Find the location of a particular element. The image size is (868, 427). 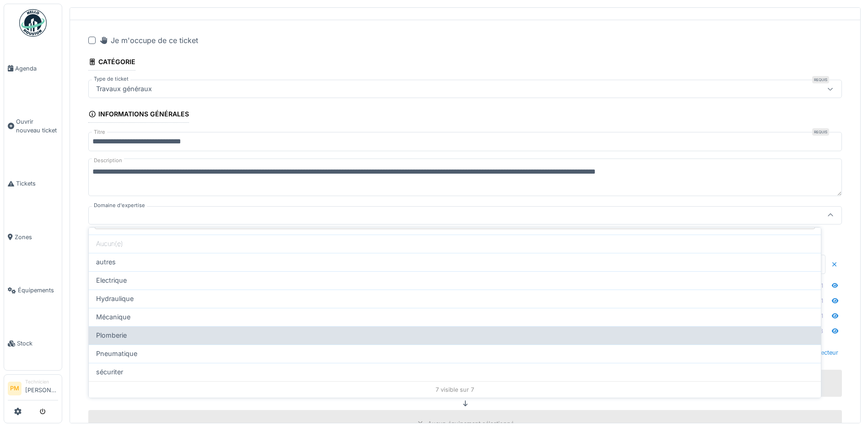

span: Hydraulique is located at coordinates (115, 298).